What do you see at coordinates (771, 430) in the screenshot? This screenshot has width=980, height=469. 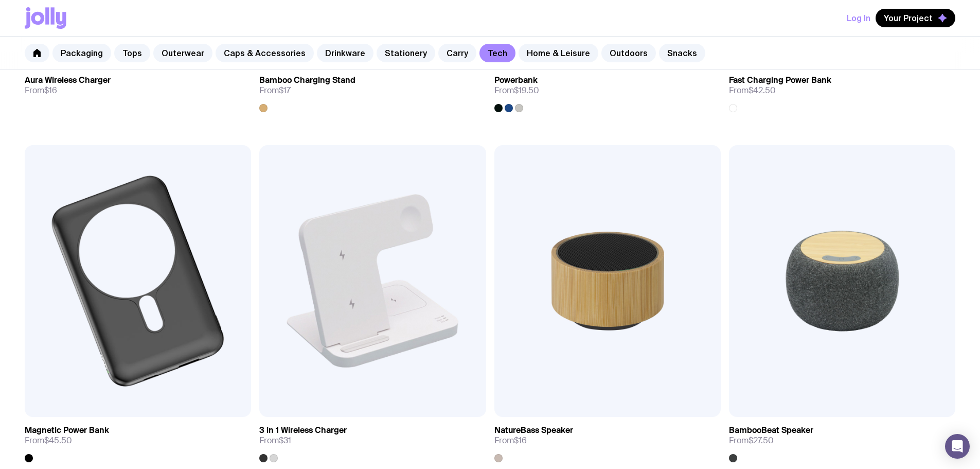 I see `h3: BambooBeat Speaker` at bounding box center [771, 430].